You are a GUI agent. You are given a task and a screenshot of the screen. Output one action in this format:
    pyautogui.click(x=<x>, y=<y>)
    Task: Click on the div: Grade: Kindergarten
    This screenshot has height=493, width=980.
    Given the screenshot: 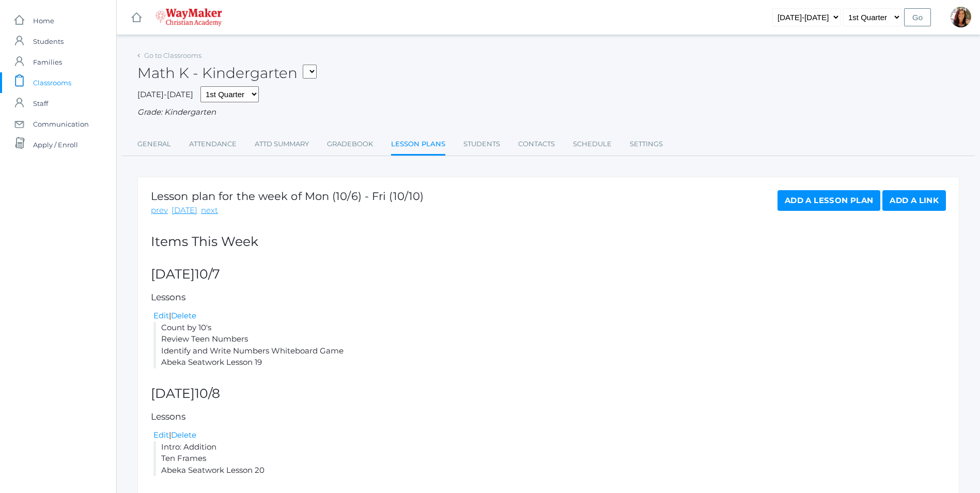 What is the action you would take?
    pyautogui.click(x=548, y=112)
    